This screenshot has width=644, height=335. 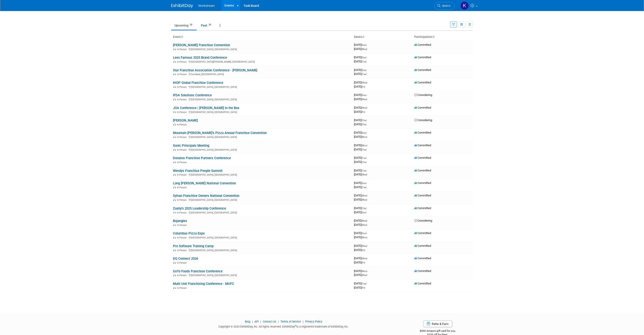 I want to click on span: 20, so click(x=191, y=24).